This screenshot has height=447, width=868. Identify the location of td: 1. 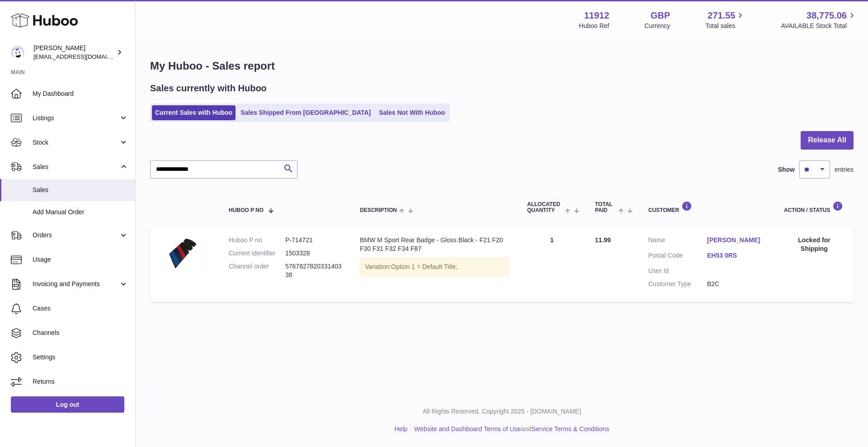
(552, 264).